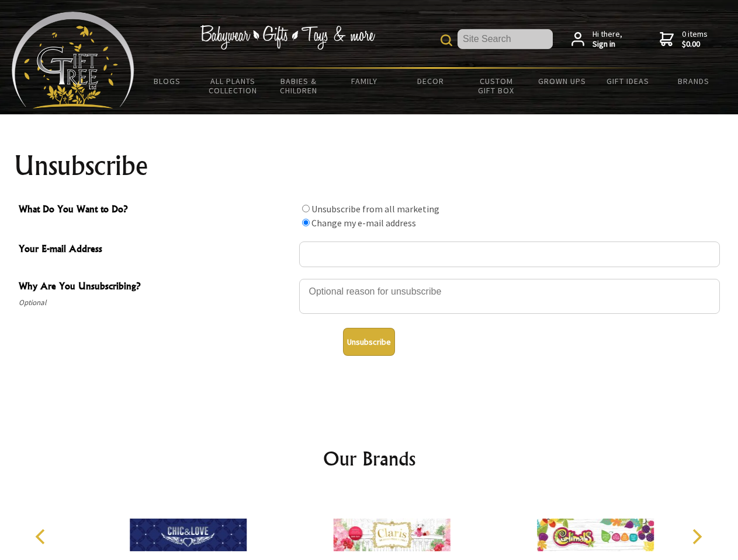 The width and height of the screenshot is (738, 560). Describe the element at coordinates (446, 40) in the screenshot. I see `img: product search` at that location.